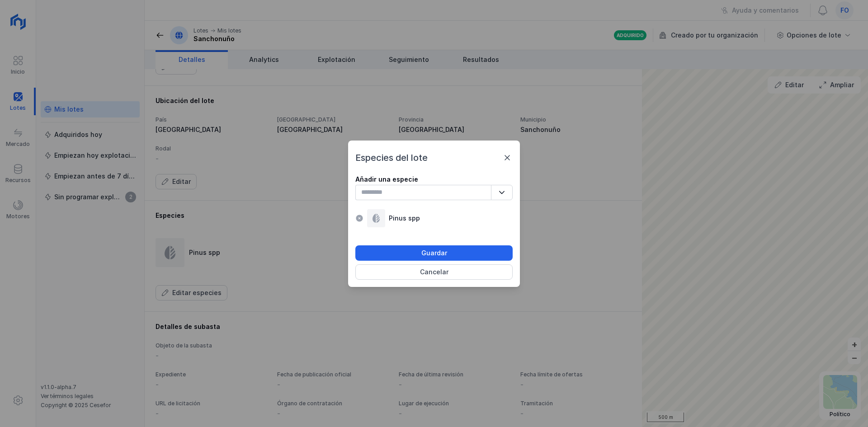 The width and height of the screenshot is (868, 427). I want to click on div: Añadir una especie, so click(434, 179).